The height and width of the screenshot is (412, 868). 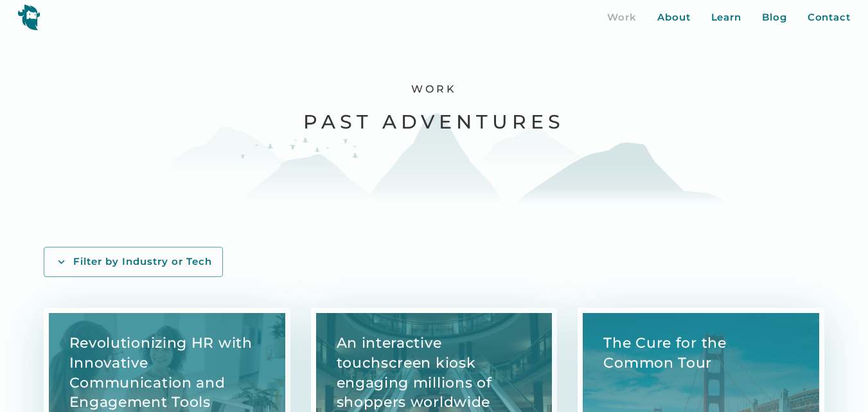 I want to click on h2: Past Adventures, so click(x=434, y=121).